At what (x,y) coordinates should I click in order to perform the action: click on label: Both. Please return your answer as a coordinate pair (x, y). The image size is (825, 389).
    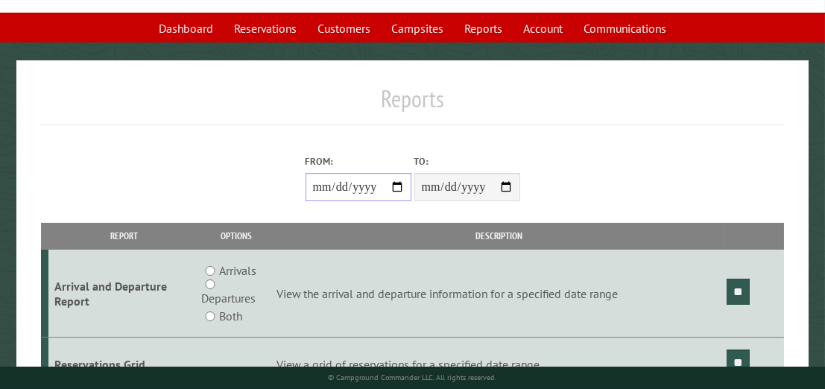
    Looking at the image, I should click on (230, 316).